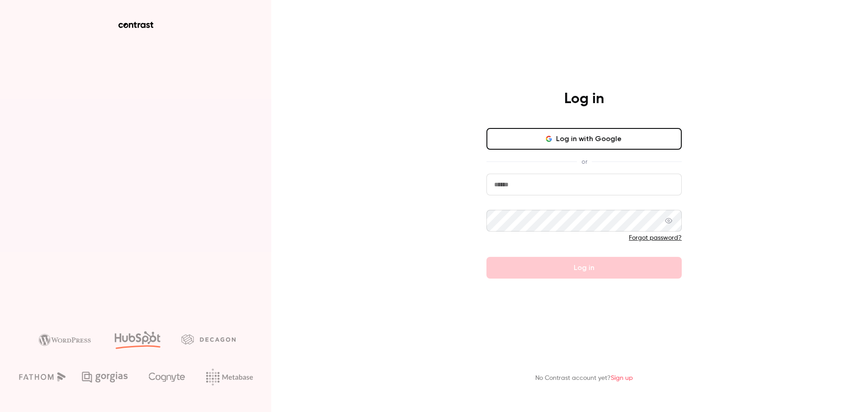  I want to click on img: decagon, so click(208, 340).